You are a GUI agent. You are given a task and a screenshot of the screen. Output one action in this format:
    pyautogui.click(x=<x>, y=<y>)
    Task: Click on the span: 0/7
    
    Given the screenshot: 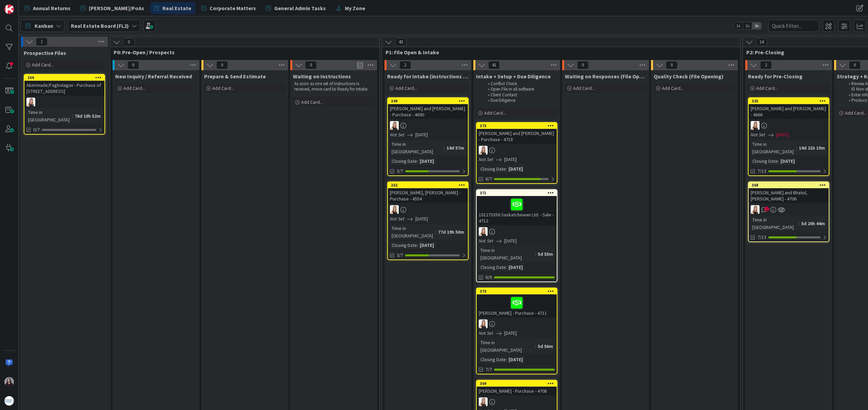 What is the action you would take?
    pyautogui.click(x=36, y=130)
    